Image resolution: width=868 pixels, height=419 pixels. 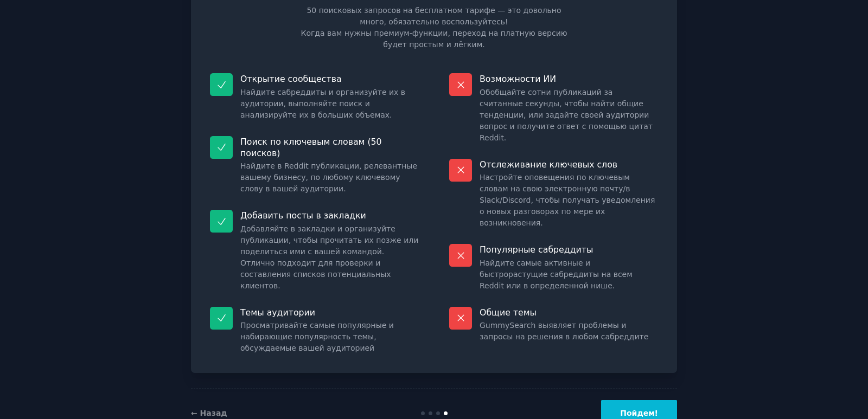 I want to click on font: Найдите самые активные и быстрорастущие сабреддиты на всем Reddit или в определенной нише., so click(x=556, y=274).